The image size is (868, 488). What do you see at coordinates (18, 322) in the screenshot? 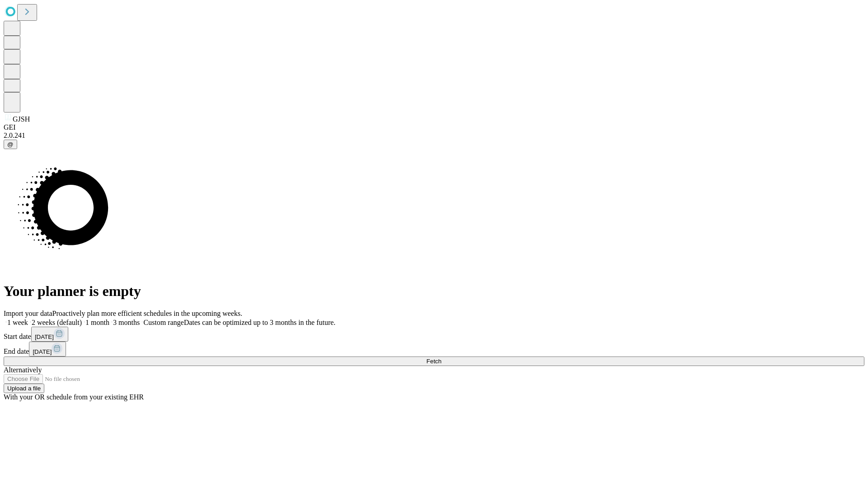
I see `span: 1 week` at bounding box center [18, 322].